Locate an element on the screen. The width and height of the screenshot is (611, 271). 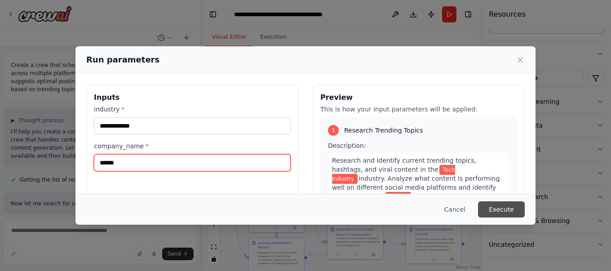
h2: Run parameters is located at coordinates (123, 60).